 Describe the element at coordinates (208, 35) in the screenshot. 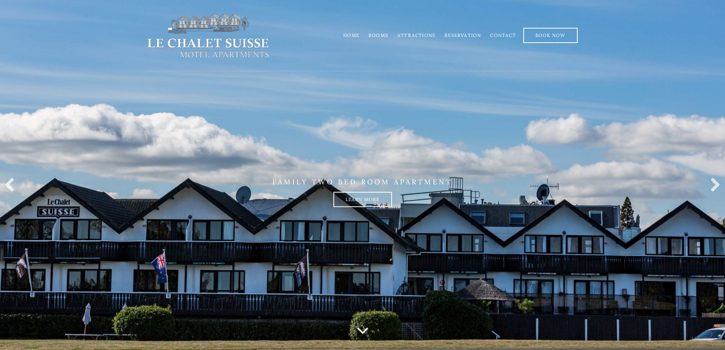

I see `img: lechaletsuisse` at that location.